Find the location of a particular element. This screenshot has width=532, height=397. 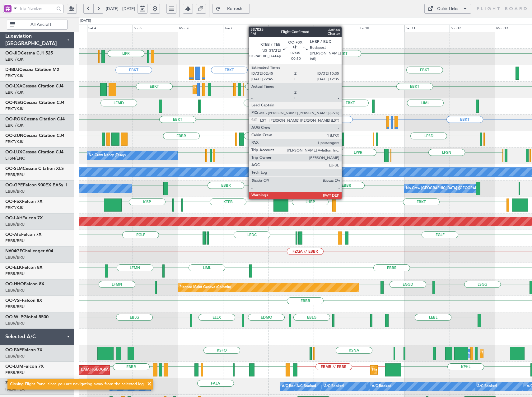

a: OO-JIDCessna CJ1 525 is located at coordinates (29, 54).